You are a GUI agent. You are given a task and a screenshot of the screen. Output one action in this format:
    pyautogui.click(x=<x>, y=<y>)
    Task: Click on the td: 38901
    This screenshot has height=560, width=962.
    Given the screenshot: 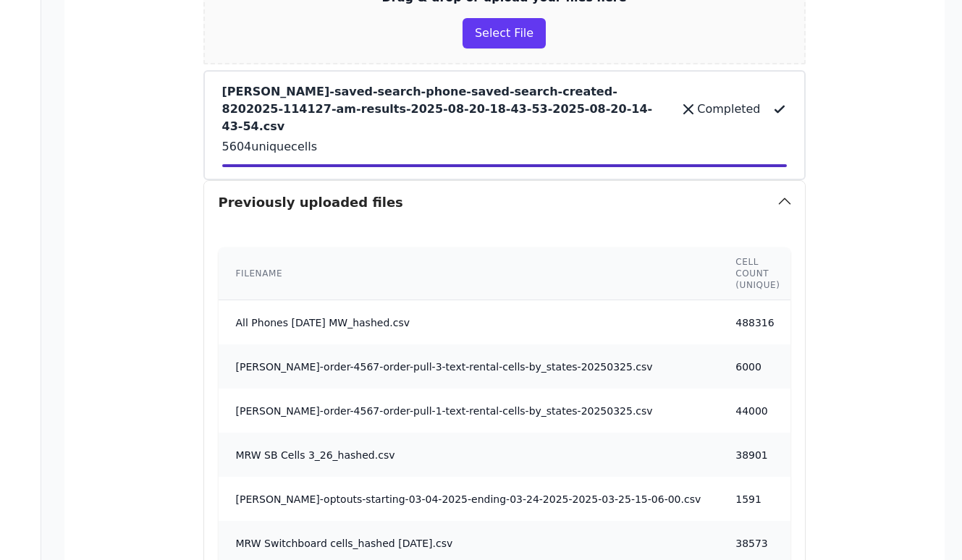 What is the action you would take?
    pyautogui.click(x=757, y=454)
    